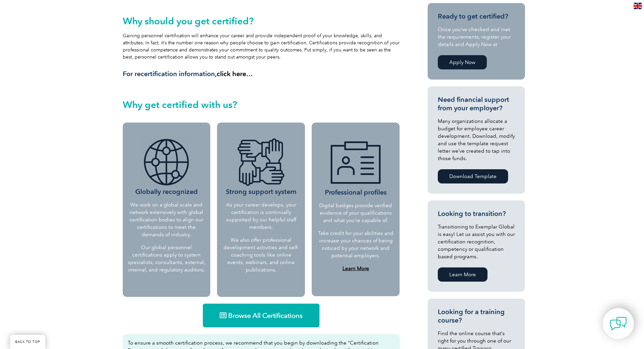  Describe the element at coordinates (476, 104) in the screenshot. I see `h3: Need financial support from your employer?` at that location.